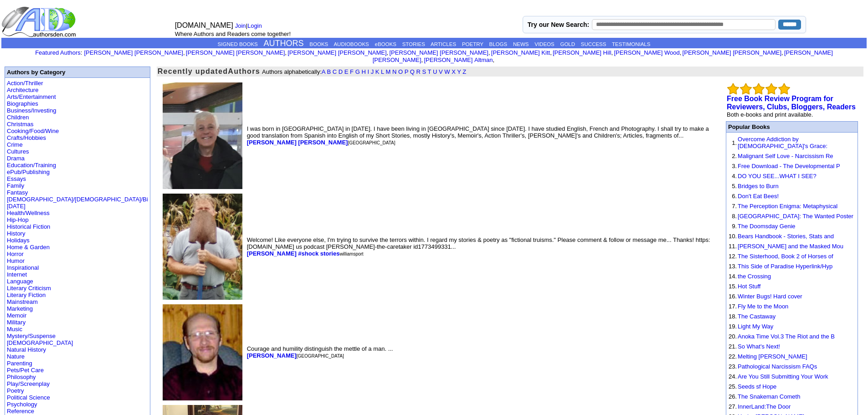  Describe the element at coordinates (21, 411) in the screenshot. I see `a: Reference` at that location.